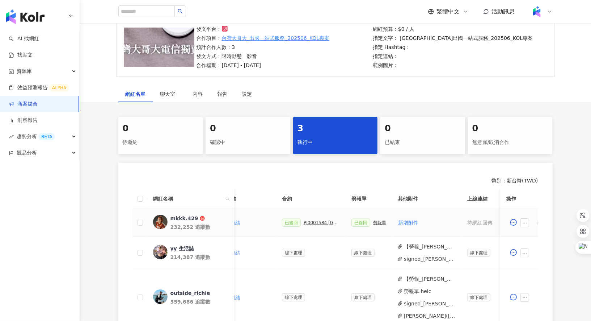 This screenshot has height=321, width=591. I want to click on th: 勞報單, so click(369, 198).